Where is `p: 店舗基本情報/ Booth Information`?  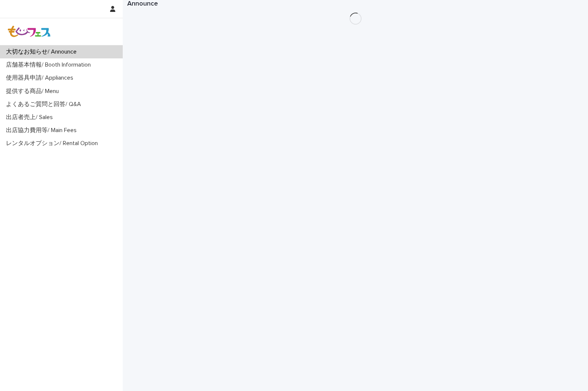
p: 店舗基本情報/ Booth Information is located at coordinates (50, 65).